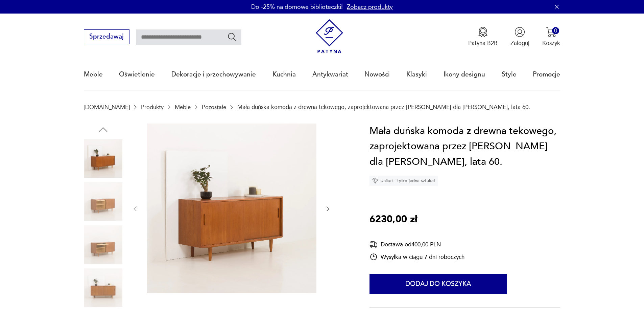 The height and width of the screenshot is (311, 644). Describe the element at coordinates (375, 181) in the screenshot. I see `img: Ikona diamentu` at that location.